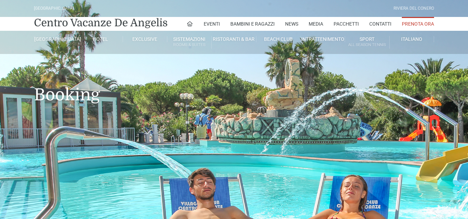 The height and width of the screenshot is (219, 468). Describe the element at coordinates (412, 39) in the screenshot. I see `a: Italiano` at that location.